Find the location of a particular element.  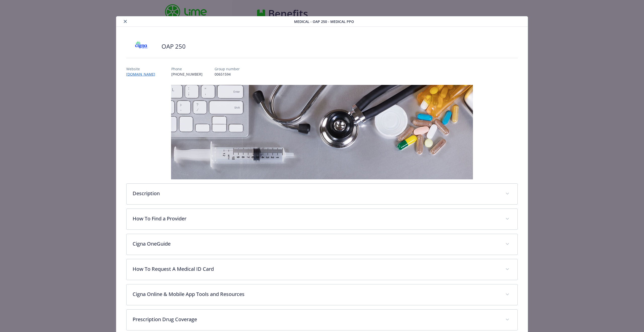

div: Cigna Online & Mobile App Tools and Resources is located at coordinates (322, 294).